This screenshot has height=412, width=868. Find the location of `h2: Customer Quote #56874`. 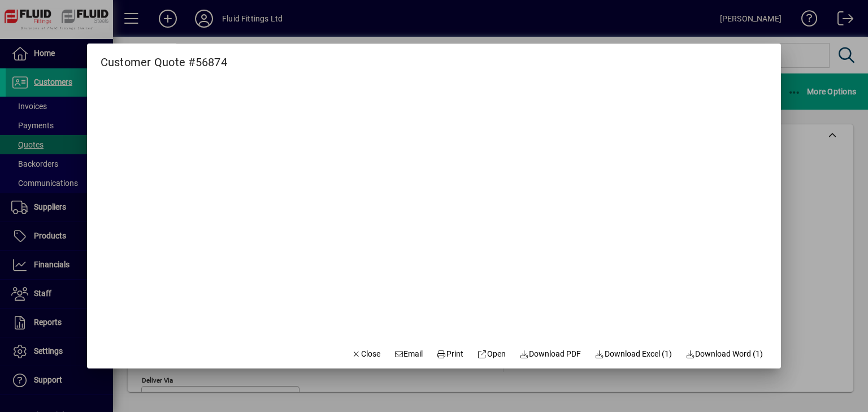

h2: Customer Quote #56874 is located at coordinates (164, 57).